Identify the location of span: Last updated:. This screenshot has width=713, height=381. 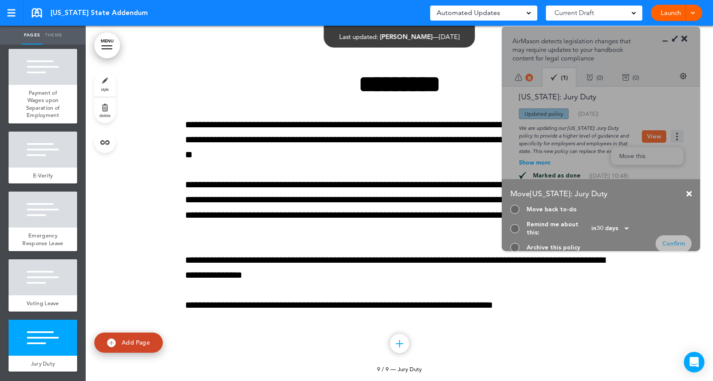
(359, 36).